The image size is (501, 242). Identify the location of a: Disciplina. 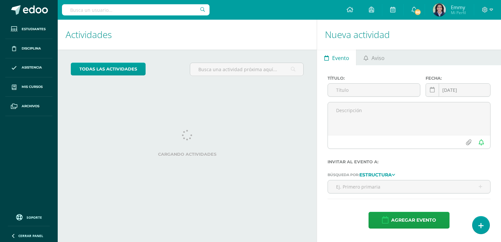
(29, 48).